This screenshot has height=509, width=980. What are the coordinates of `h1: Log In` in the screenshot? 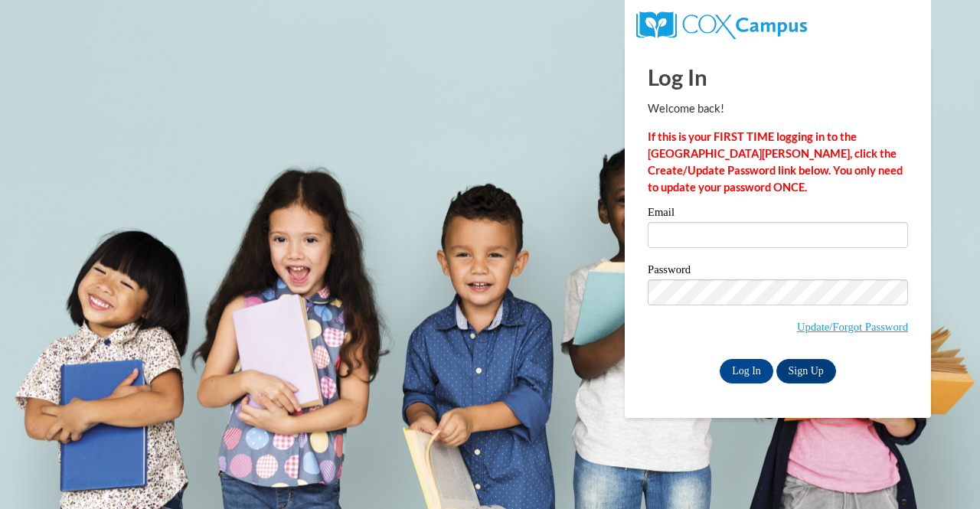 It's located at (778, 76).